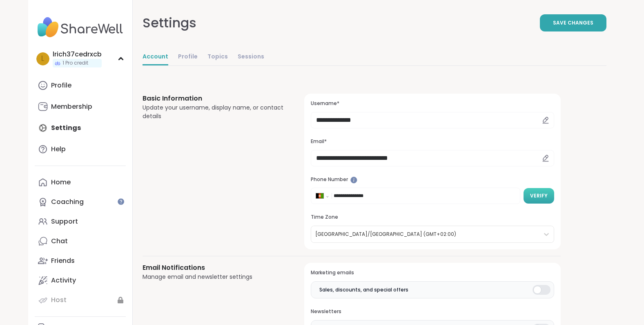 Image resolution: width=644 pixels, height=325 pixels. What do you see at coordinates (432, 312) in the screenshot?
I see `h3: Newsletters` at bounding box center [432, 312].